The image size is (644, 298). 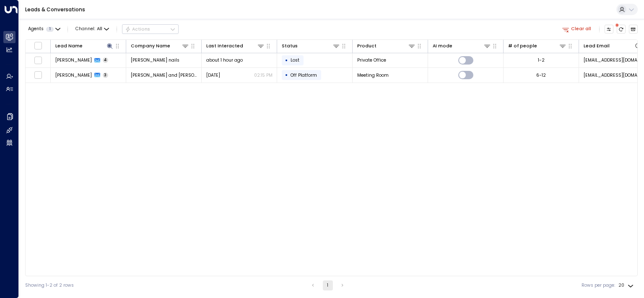 What do you see at coordinates (49, 285) in the screenshot?
I see `div: Showing 1-2 of 2 rows` at bounding box center [49, 285].